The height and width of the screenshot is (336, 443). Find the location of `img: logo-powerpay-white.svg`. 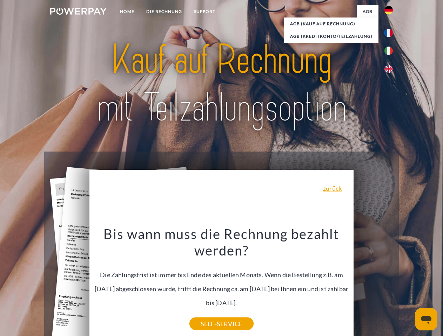

img: logo-powerpay-white.svg is located at coordinates (78, 11).